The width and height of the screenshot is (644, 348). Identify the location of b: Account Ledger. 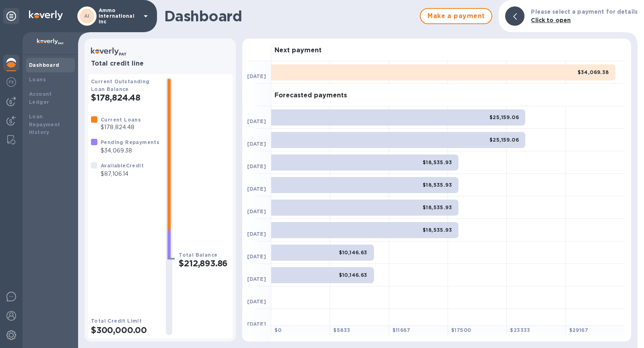
(40, 98).